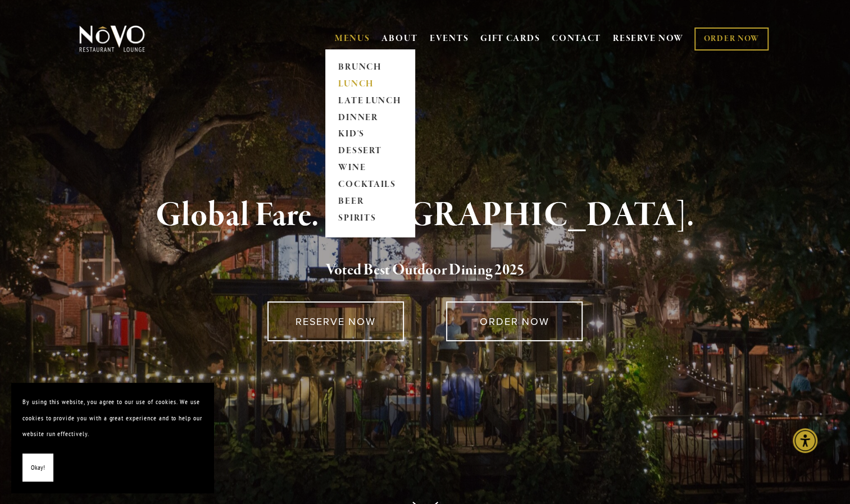 This screenshot has height=504, width=850. Describe the element at coordinates (113, 418) in the screenshot. I see `p: By using this website, you agree to our use of cookies. We use cookies to provide you with a grea...` at that location.